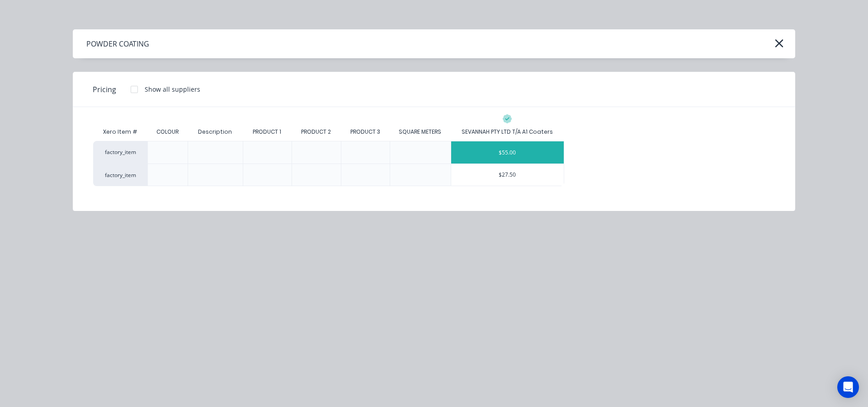  I want to click on div: $27.50, so click(508, 175).